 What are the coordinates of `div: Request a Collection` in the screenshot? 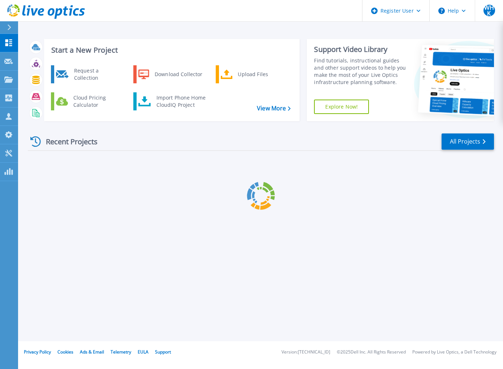 It's located at (97, 74).